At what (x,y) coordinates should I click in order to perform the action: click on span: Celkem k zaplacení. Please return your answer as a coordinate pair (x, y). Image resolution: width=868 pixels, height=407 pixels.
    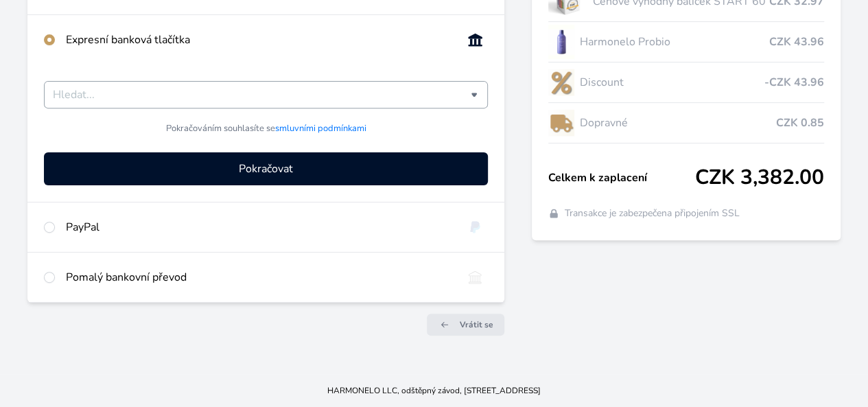
    Looking at the image, I should click on (622, 178).